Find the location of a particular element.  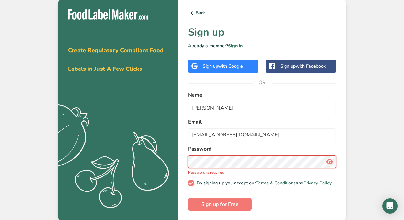

h1: Sign up is located at coordinates (262, 32).